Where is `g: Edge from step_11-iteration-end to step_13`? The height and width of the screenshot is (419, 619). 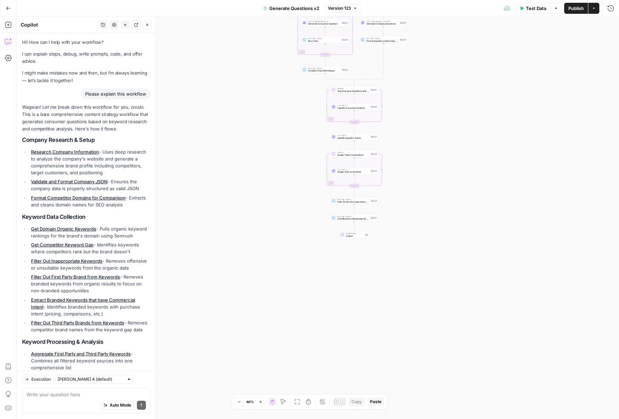
g: Edge from step_11-iteration-end to step_13 is located at coordinates (325, 61).